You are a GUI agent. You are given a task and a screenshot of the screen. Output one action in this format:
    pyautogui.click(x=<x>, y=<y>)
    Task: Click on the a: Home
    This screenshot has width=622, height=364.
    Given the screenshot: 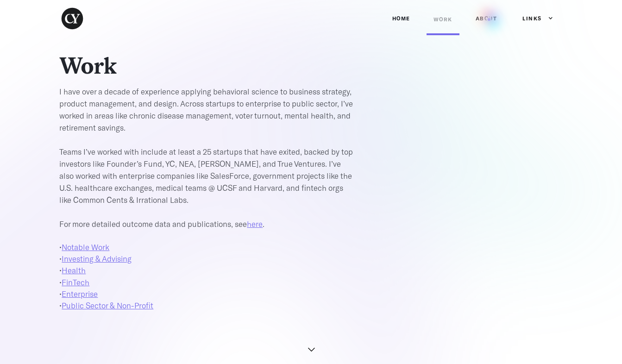 What is the action you would take?
    pyautogui.click(x=401, y=18)
    